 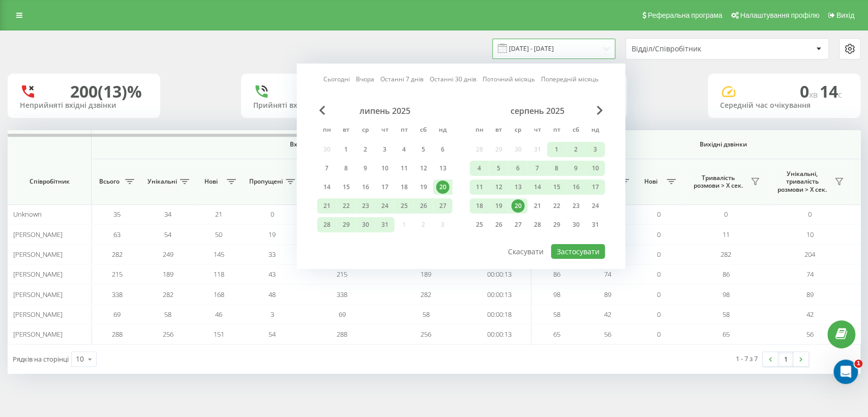 I want to click on div: чт 24 лип 2025 р., so click(x=385, y=206).